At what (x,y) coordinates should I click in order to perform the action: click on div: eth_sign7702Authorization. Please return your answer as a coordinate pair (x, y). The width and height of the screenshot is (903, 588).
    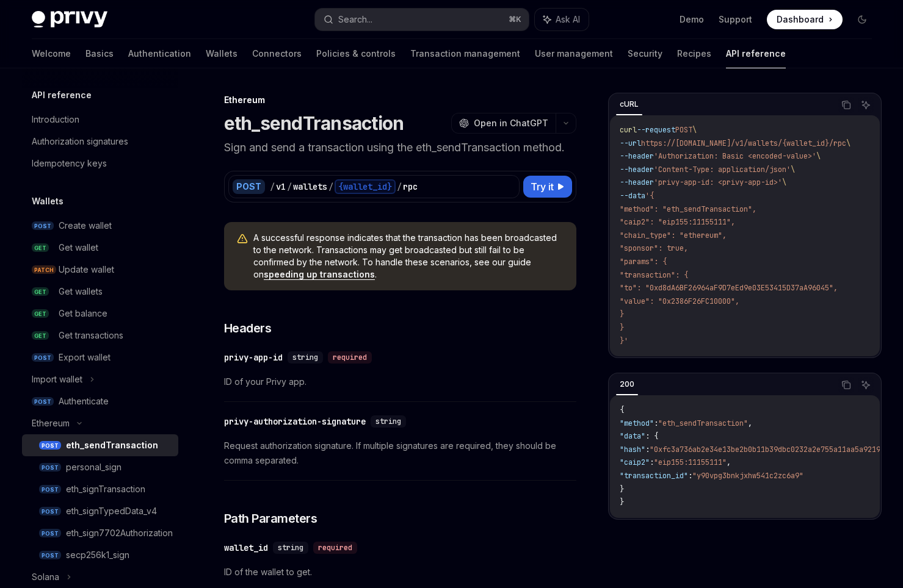
    Looking at the image, I should click on (119, 533).